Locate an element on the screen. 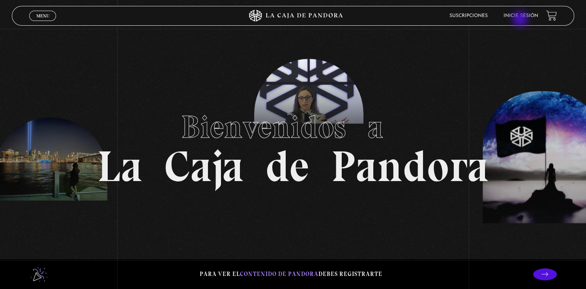 The height and width of the screenshot is (289, 586). a: Suscripciones is located at coordinates (469, 16).